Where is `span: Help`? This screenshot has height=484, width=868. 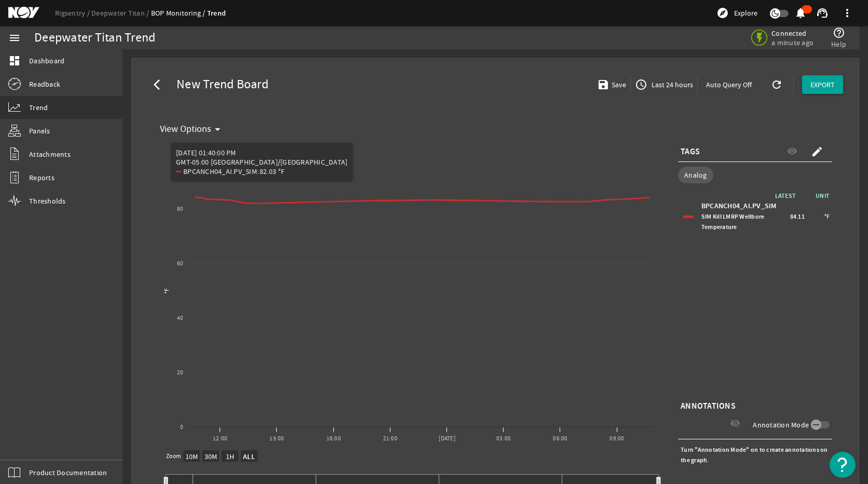
span: Help is located at coordinates (839, 44).